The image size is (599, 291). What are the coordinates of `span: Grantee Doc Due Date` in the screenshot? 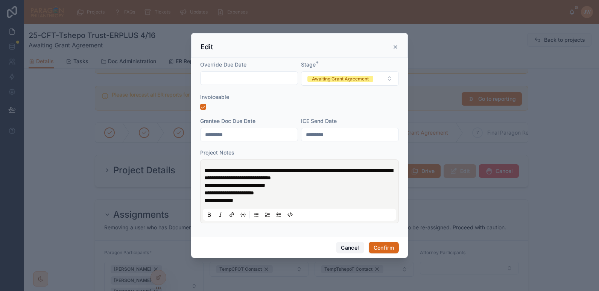 It's located at (228, 121).